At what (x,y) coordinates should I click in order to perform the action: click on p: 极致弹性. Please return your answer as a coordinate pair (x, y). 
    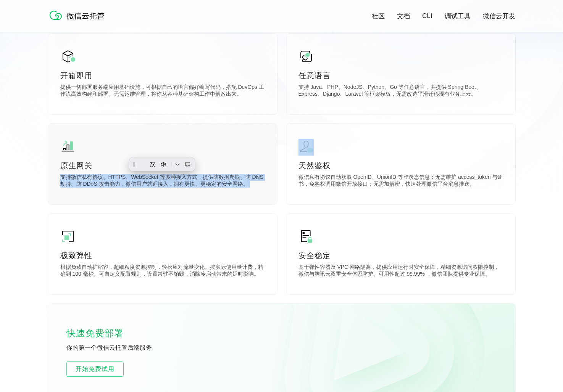
    Looking at the image, I should click on (163, 255).